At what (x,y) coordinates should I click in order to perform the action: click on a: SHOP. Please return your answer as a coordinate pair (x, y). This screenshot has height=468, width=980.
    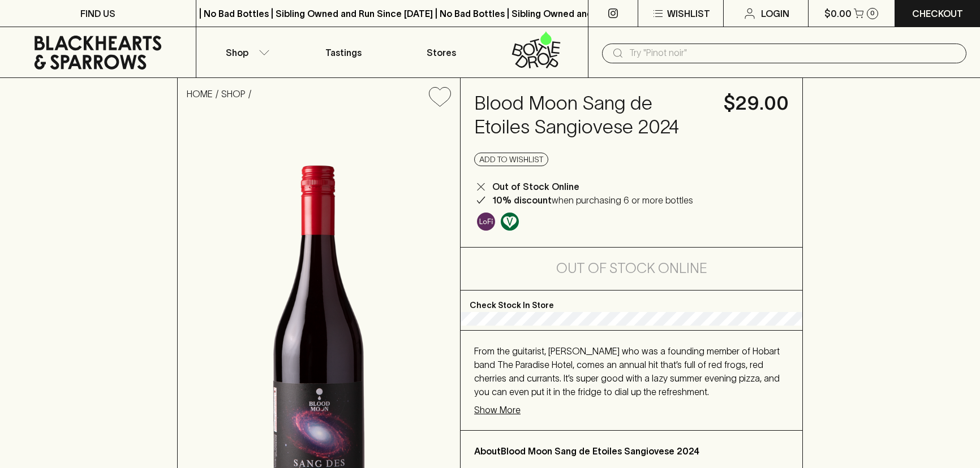
    Looking at the image, I should click on (233, 94).